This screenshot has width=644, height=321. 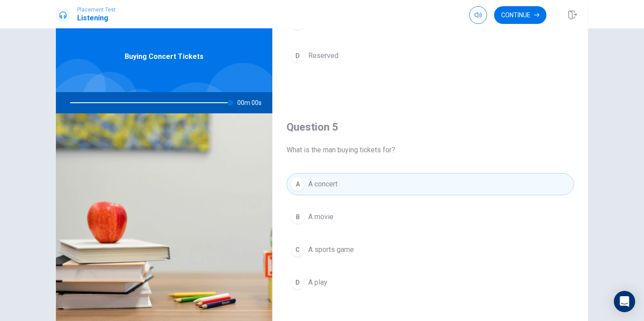 What do you see at coordinates (430, 217) in the screenshot?
I see `button: BA movie` at bounding box center [430, 217].